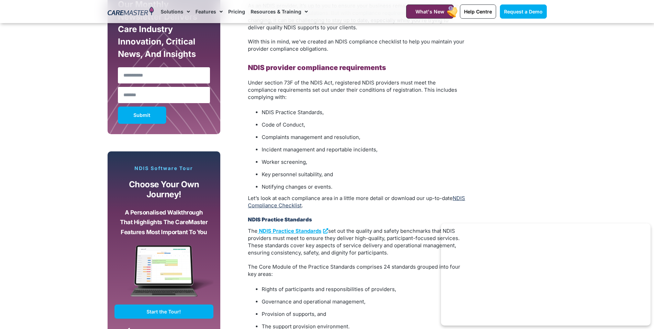 This screenshot has width=654, height=329. Describe the element at coordinates (356, 45) in the screenshot. I see `p: With this in mind, we’ve created an NDIS compliance checklist to help you maintain your provider ...` at that location.